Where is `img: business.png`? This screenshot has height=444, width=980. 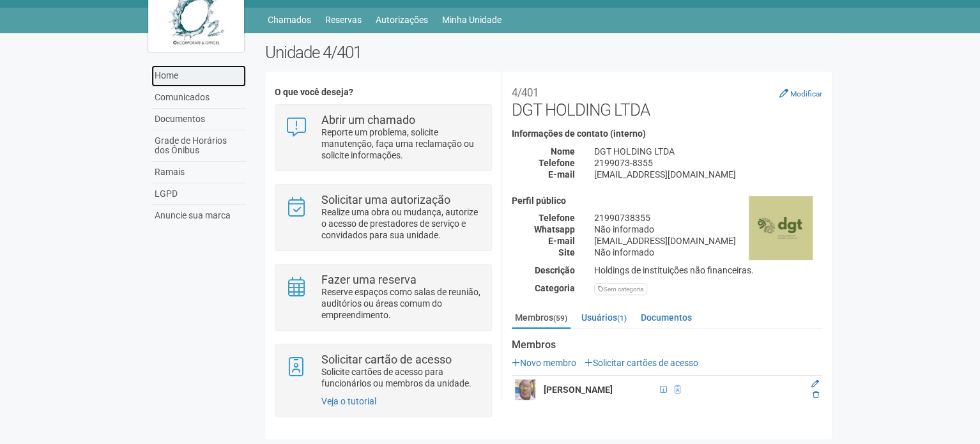 img: business.png is located at coordinates (780, 228).